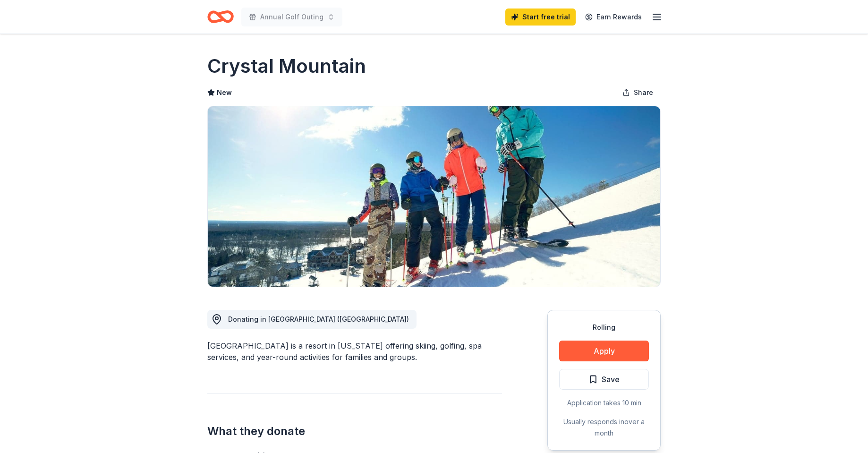 The image size is (868, 453). I want to click on button: Save, so click(604, 379).